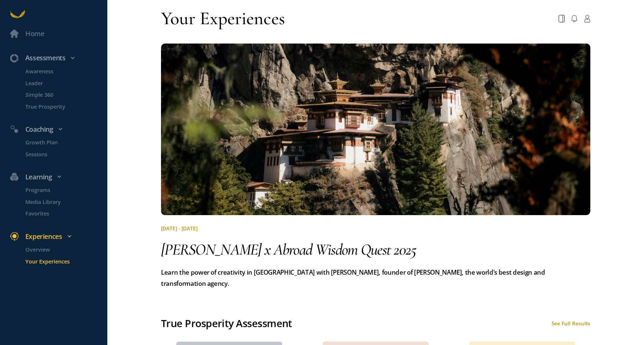 The image size is (644, 345). Describe the element at coordinates (376, 129) in the screenshot. I see `img: quest-1756312607653.jpg` at that location.